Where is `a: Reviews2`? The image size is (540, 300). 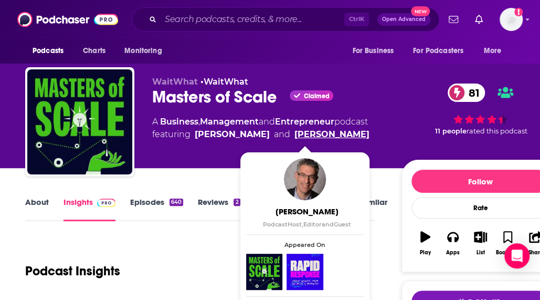 a: Reviews2 is located at coordinates (219, 209).